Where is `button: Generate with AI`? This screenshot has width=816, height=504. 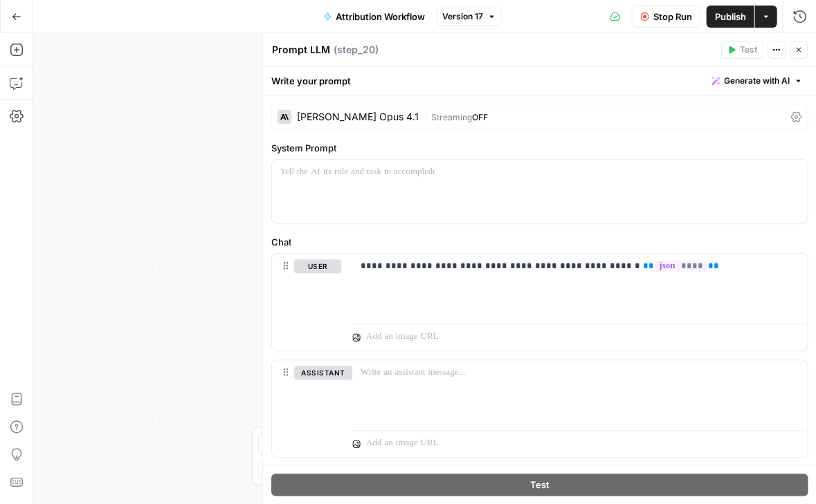
button: Generate with AI is located at coordinates (756, 81).